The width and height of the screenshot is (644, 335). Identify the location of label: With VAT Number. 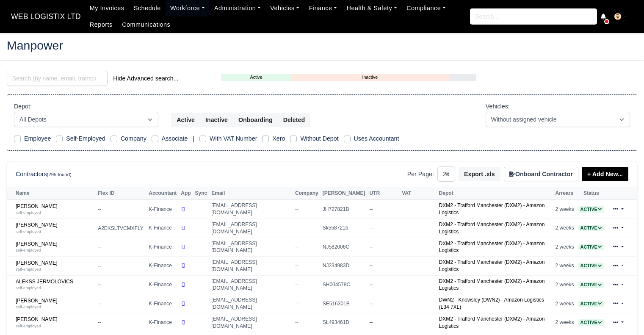
(234, 138).